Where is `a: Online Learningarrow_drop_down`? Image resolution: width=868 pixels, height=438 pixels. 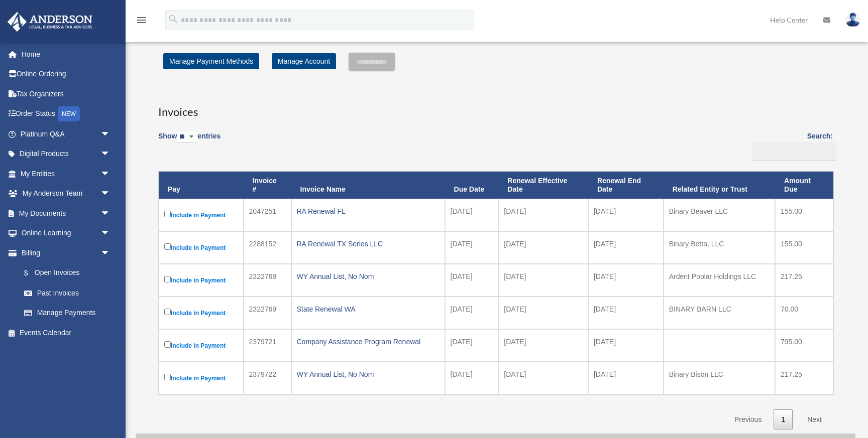 a: Online Learningarrow_drop_down is located at coordinates (66, 234).